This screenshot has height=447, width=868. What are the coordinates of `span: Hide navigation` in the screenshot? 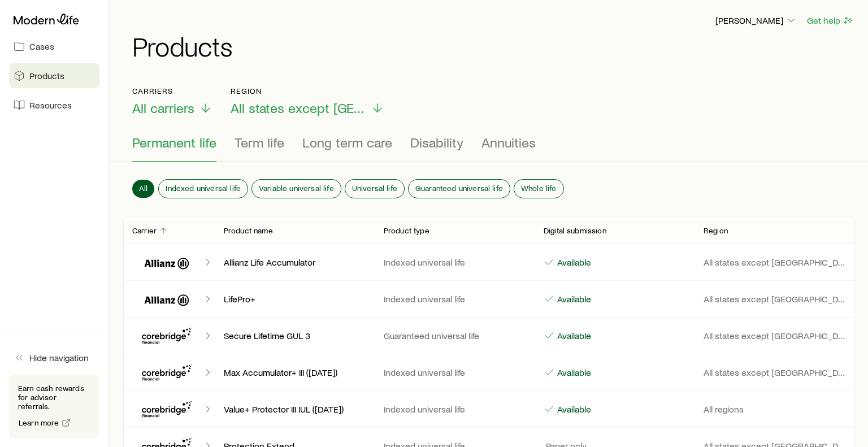 It's located at (58, 357).